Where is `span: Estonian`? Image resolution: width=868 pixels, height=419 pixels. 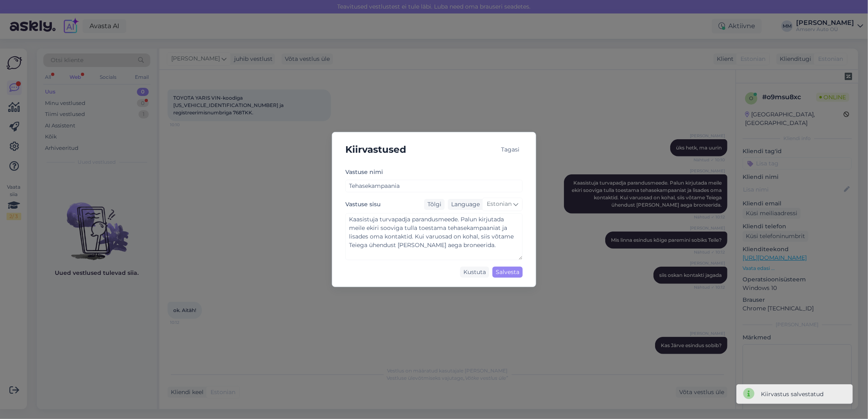 span: Estonian is located at coordinates (499, 204).